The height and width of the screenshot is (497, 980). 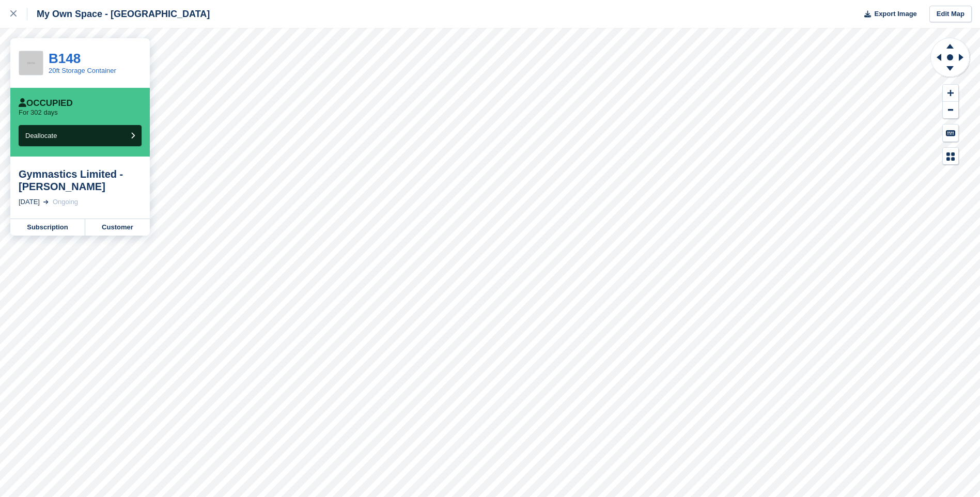 I want to click on a: Customer, so click(x=117, y=228).